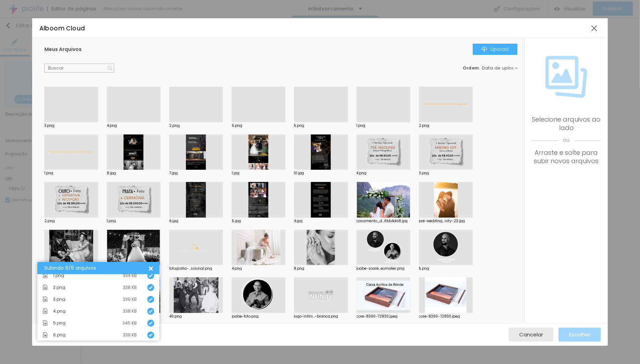  Describe the element at coordinates (197, 268) in the screenshot. I see `div: fotografia-...ssional.png` at that location.